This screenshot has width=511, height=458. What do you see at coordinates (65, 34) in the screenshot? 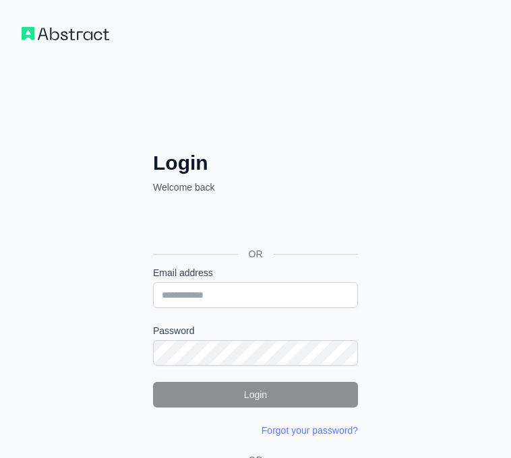
I see `img: Workflow` at bounding box center [65, 34].